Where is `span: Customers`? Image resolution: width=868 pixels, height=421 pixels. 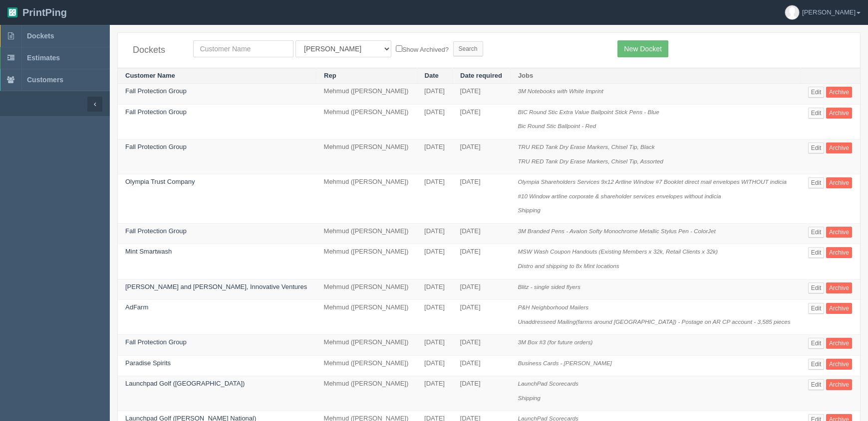 span: Customers is located at coordinates (45, 80).